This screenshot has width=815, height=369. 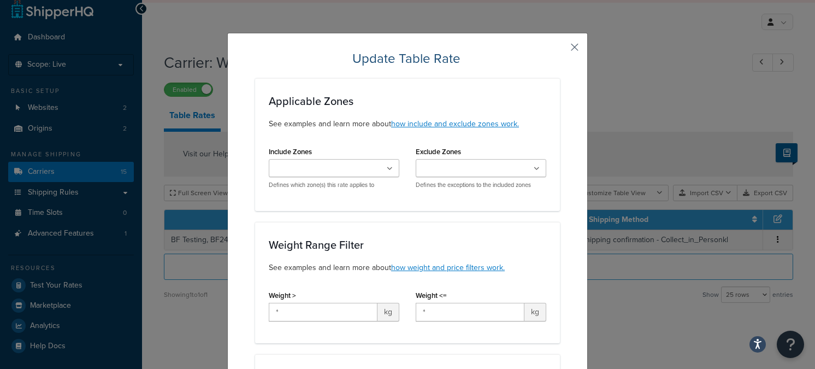 I want to click on label: Weight <=, so click(x=431, y=295).